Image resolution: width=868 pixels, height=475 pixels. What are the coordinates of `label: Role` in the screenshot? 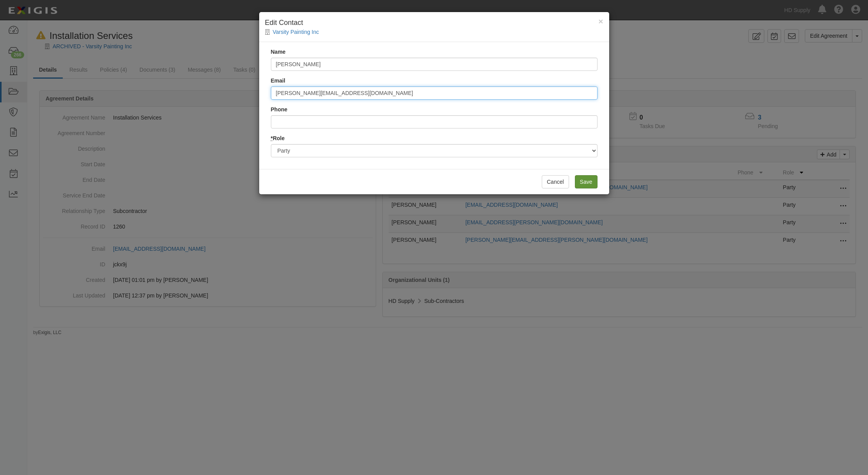 It's located at (278, 139).